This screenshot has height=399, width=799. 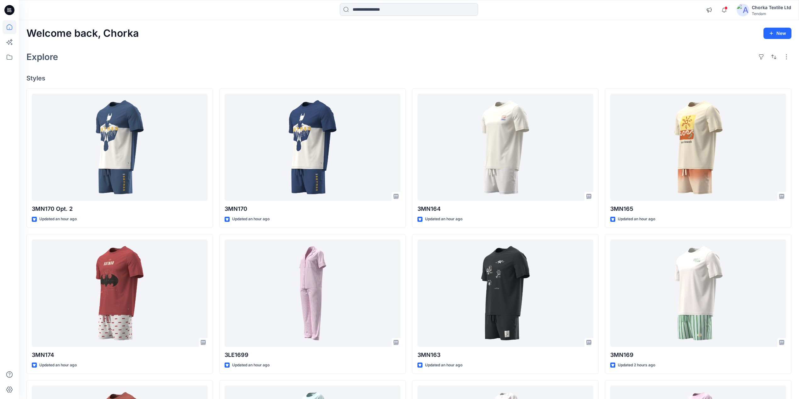 I want to click on h4: Styles, so click(x=409, y=78).